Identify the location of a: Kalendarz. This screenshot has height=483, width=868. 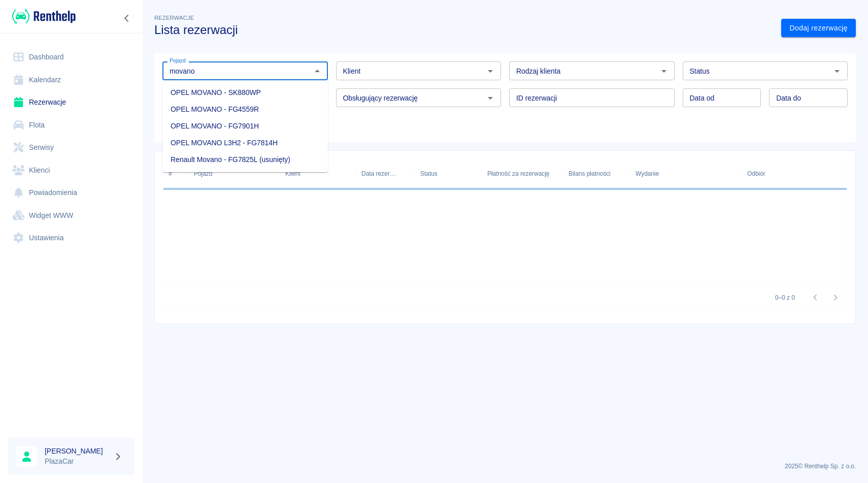
(71, 80).